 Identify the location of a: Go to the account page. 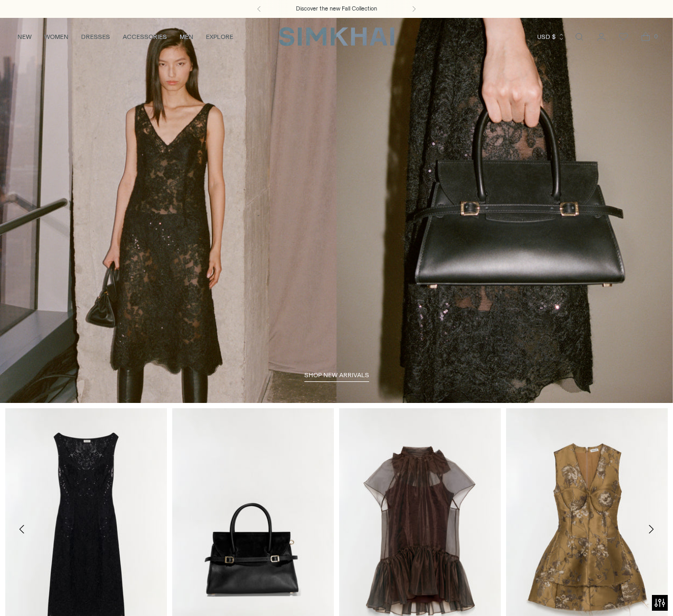
(601, 37).